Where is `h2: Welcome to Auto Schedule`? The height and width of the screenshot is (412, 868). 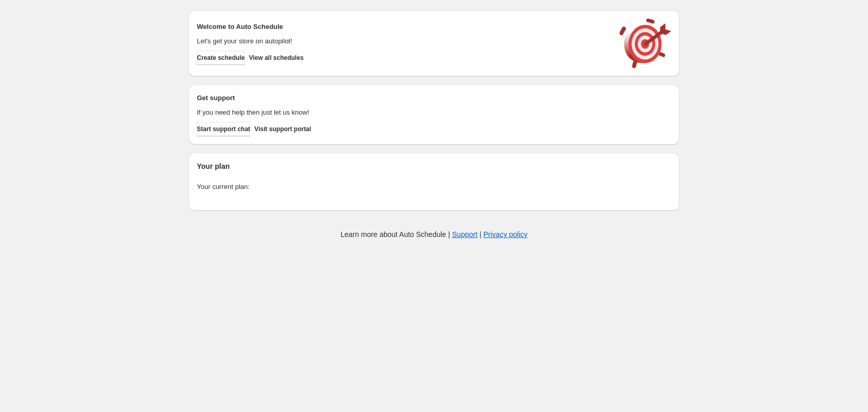
h2: Welcome to Auto Schedule is located at coordinates (403, 26).